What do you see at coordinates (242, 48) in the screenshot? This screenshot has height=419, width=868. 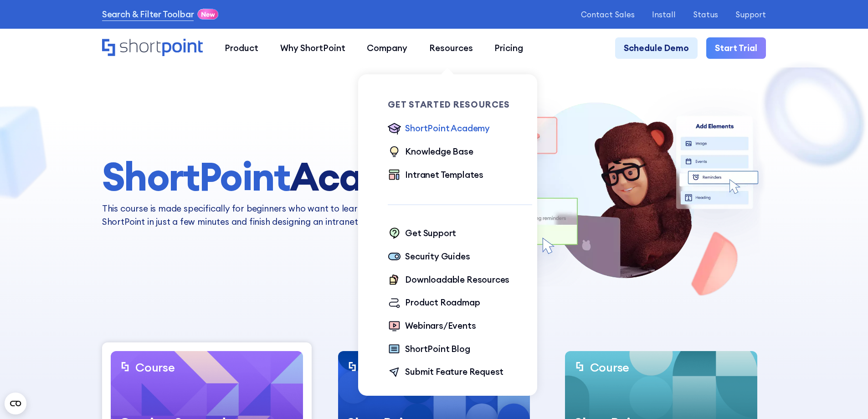 I see `div: Product` at bounding box center [242, 48].